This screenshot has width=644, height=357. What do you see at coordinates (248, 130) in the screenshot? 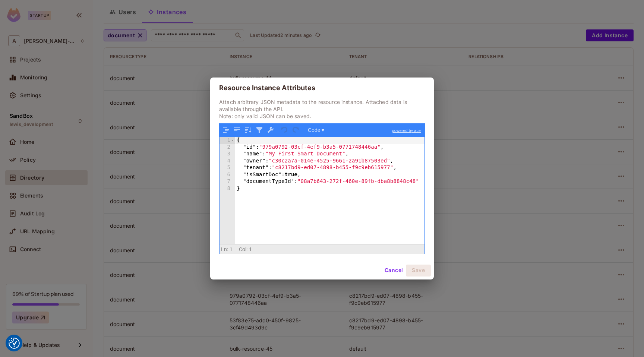
I see `button: Sort contents` at bounding box center [248, 130].